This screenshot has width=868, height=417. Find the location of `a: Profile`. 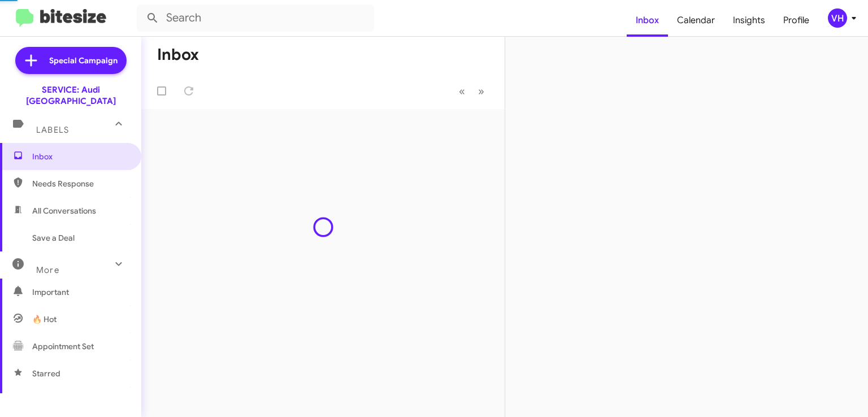

a: Profile is located at coordinates (796, 20).